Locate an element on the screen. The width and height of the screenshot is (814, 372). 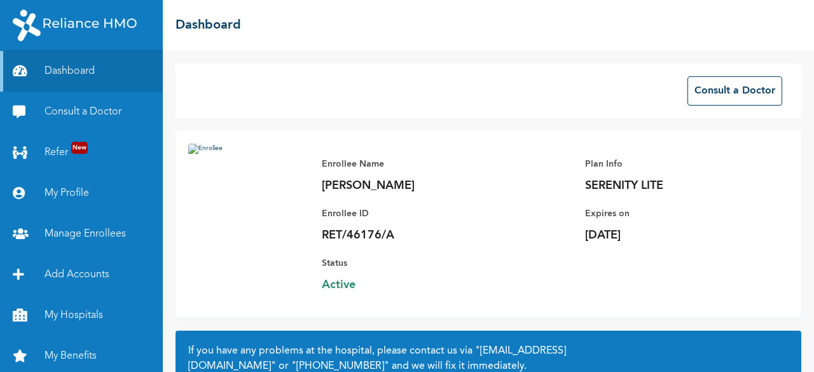
p: Enrollee Name is located at coordinates (411, 164).